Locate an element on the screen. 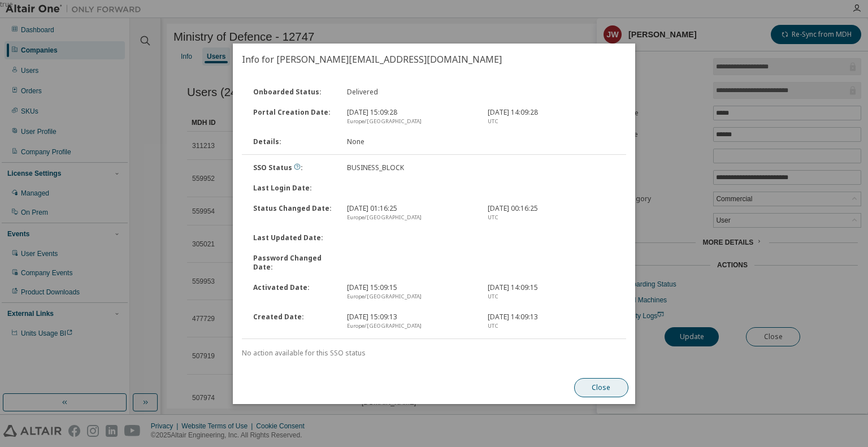  div: Created Date : is located at coordinates (294, 321).